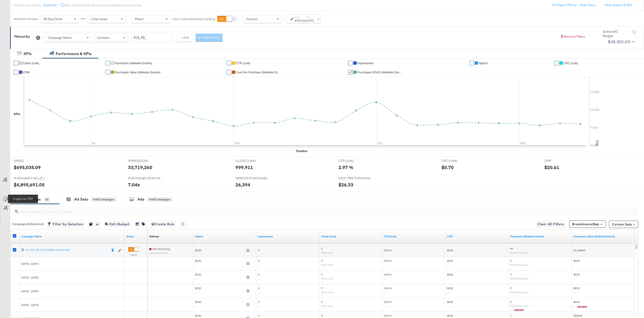  Describe the element at coordinates (447, 167) in the screenshot. I see `div: $0.70` at that location.